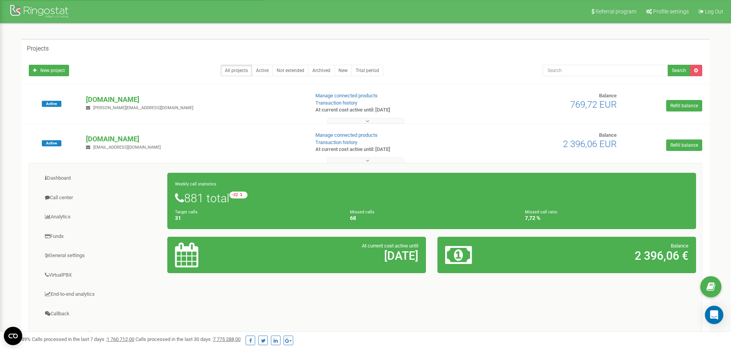 This screenshot has height=349, width=731. I want to click on small: Missed call ratio, so click(541, 212).